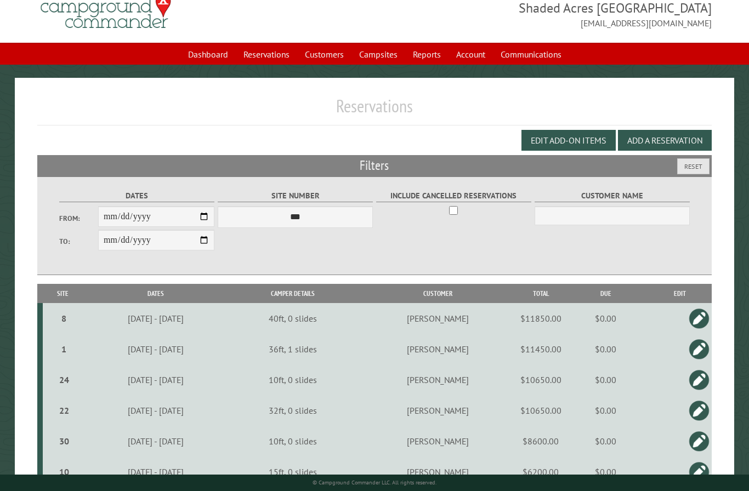 The width and height of the screenshot is (749, 491). I want to click on th: Camper Details, so click(293, 293).